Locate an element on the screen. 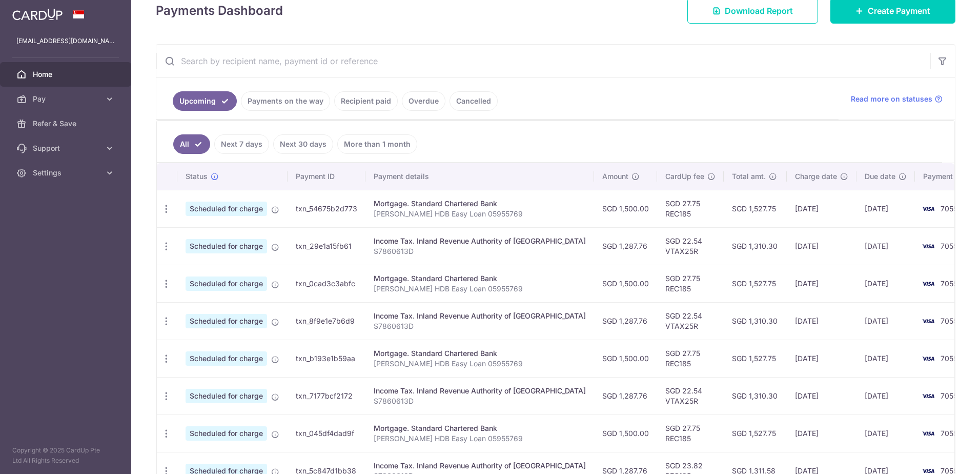 The image size is (980, 474). a: Payments on the way is located at coordinates (286, 101).